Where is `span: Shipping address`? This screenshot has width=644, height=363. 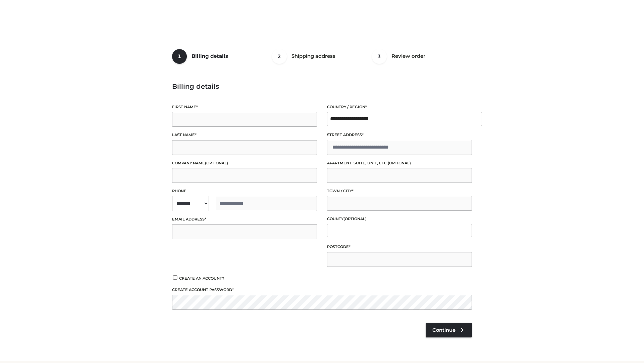
span: Shipping address is located at coordinates (314, 56).